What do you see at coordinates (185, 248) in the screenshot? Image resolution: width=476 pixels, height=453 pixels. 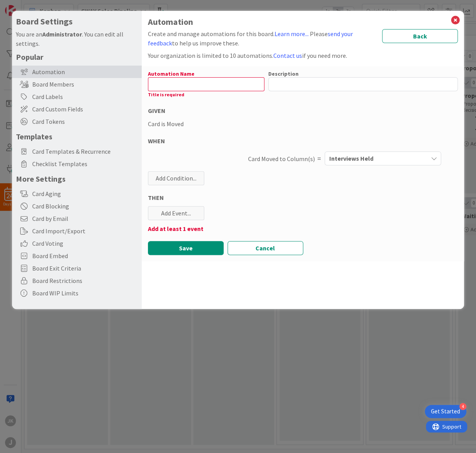 I see `button: Save` at bounding box center [185, 248].